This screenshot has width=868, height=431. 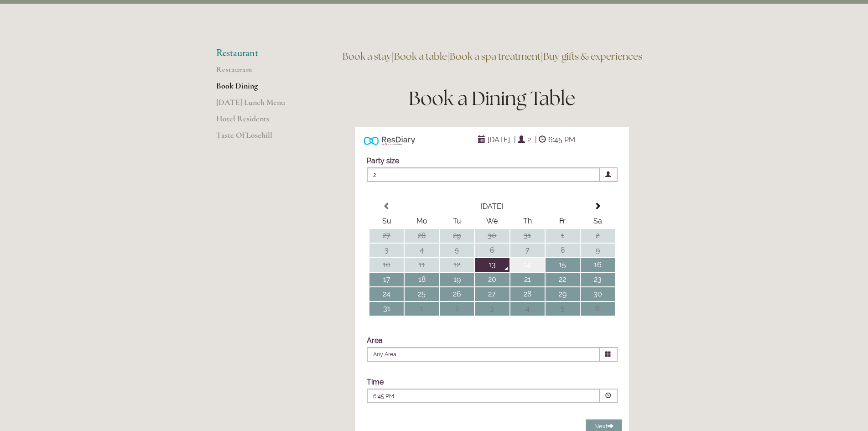 What do you see at coordinates (456, 294) in the screenshot?
I see `td: 26` at bounding box center [456, 294].